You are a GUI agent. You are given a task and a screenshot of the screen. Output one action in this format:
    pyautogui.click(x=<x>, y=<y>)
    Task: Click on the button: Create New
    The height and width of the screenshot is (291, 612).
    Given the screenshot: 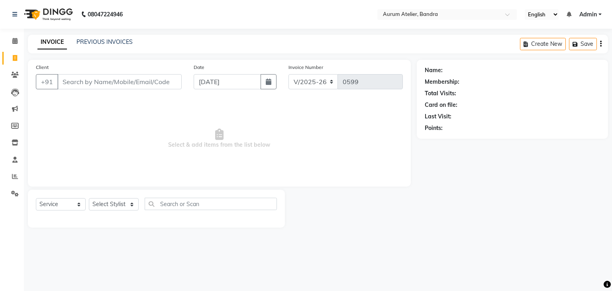 What is the action you would take?
    pyautogui.click(x=543, y=44)
    